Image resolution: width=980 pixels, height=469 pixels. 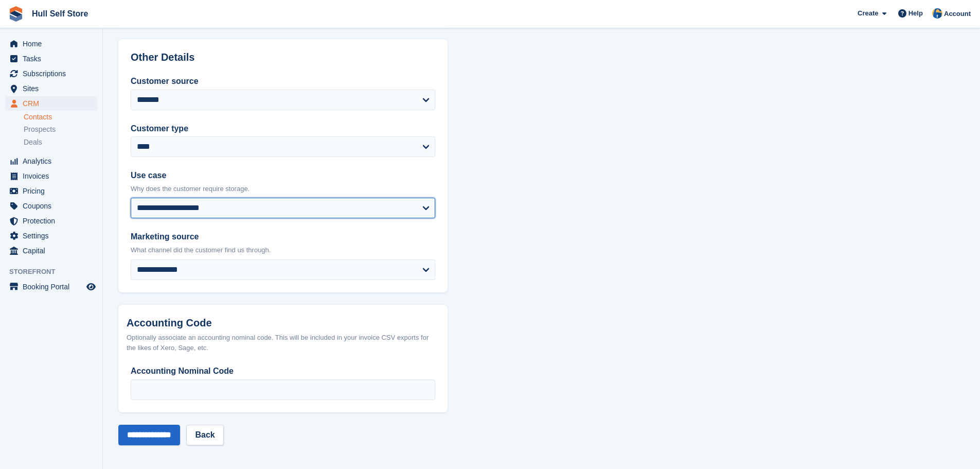 What do you see at coordinates (53, 191) in the screenshot?
I see `span: Pricing` at bounding box center [53, 191].